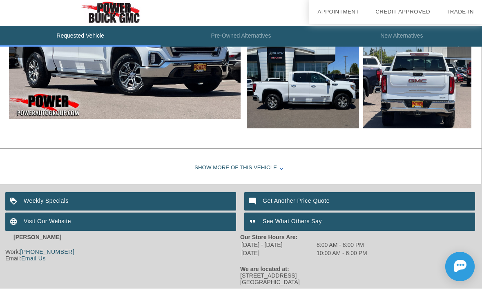  I want to click on li: Pre-Owned Alternatives, so click(240, 36).